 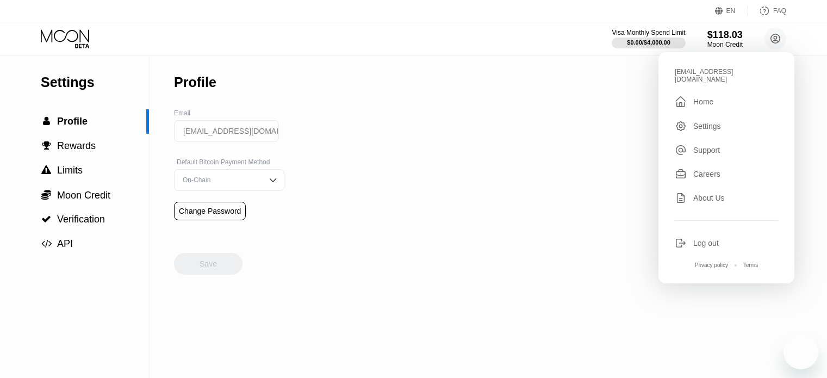 What do you see at coordinates (210, 211) in the screenshot?
I see `div: Change Password` at bounding box center [210, 211].